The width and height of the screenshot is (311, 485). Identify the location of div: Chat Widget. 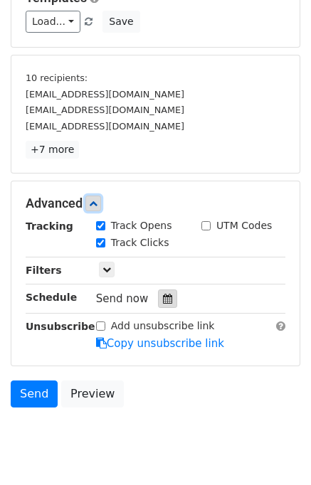
(275, 451).